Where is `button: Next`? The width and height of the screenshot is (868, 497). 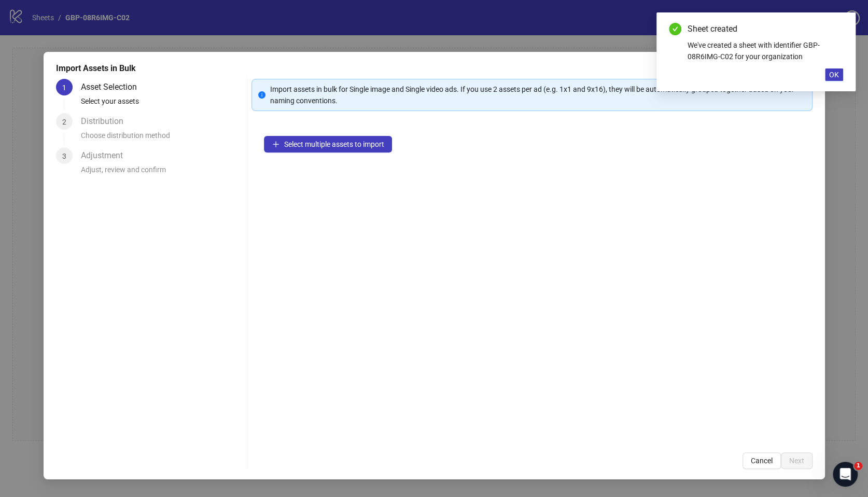
button: Next is located at coordinates (796, 461).